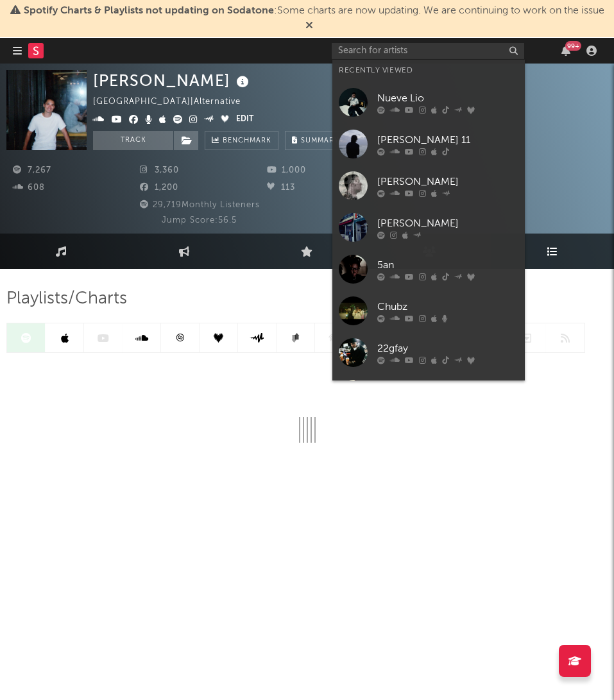 This screenshot has height=700, width=614. I want to click on span: 3,360, so click(159, 170).